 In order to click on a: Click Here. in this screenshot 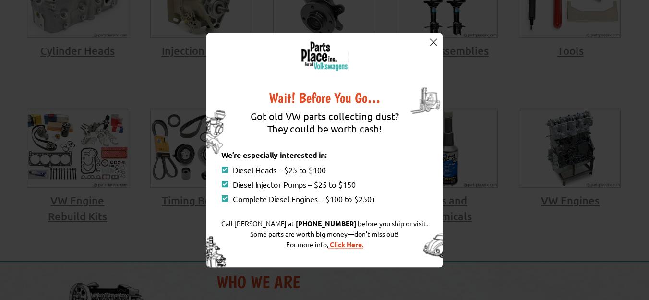, I will do `click(346, 244)`.